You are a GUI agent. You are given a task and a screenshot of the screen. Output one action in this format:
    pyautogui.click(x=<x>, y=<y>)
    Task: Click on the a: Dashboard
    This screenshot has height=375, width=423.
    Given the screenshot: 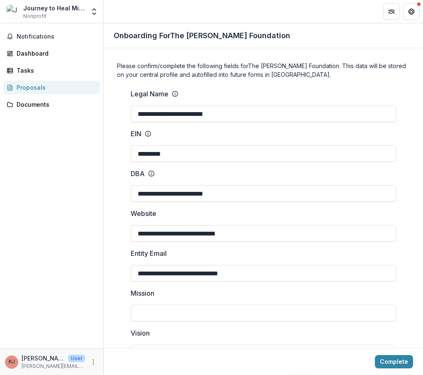 What is the action you would take?
    pyautogui.click(x=51, y=53)
    